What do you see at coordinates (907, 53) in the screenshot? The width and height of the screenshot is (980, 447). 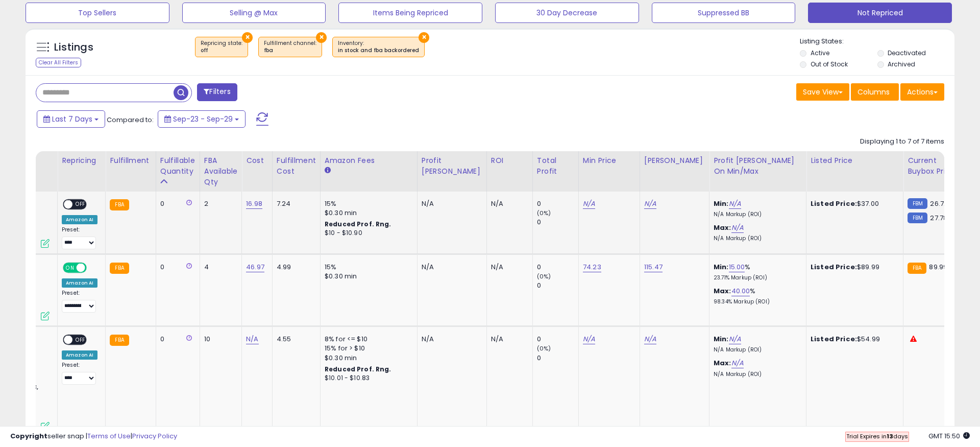 I see `label: Deactivated` at bounding box center [907, 53].